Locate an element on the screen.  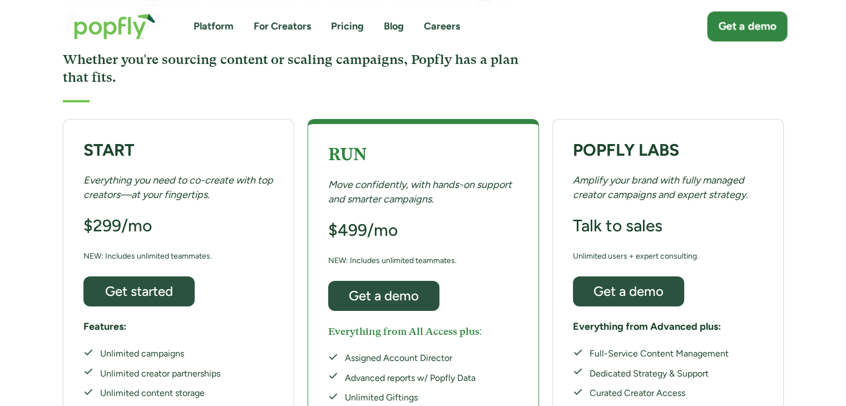
em: Move confidently, with hands-on support and smarter campaigns. is located at coordinates (420, 191).